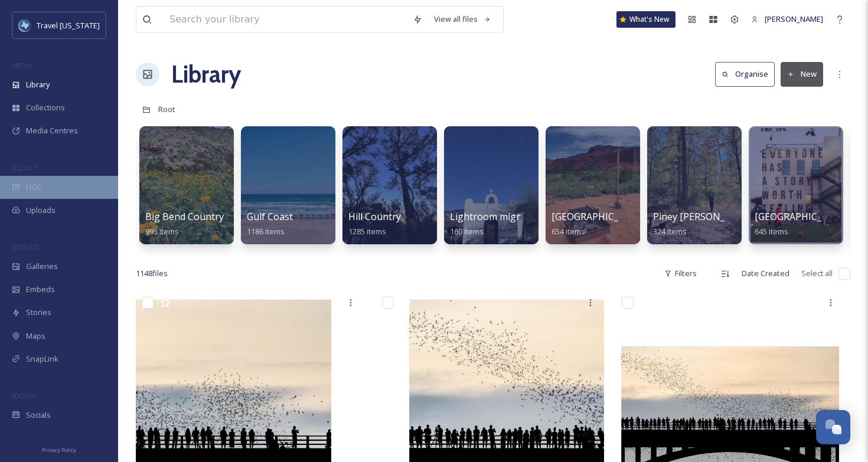 This screenshot has width=868, height=462. I want to click on span: Socials, so click(39, 415).